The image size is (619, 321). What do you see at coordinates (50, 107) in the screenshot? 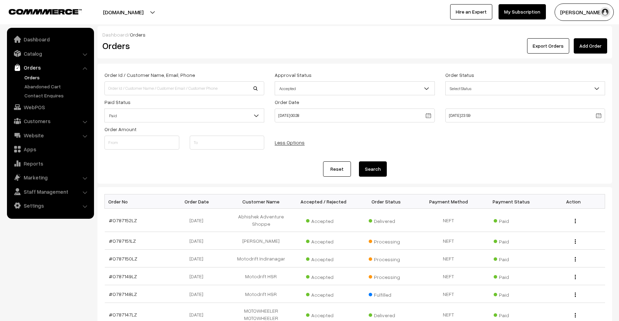
I see `a: WebPOS` at bounding box center [50, 107].